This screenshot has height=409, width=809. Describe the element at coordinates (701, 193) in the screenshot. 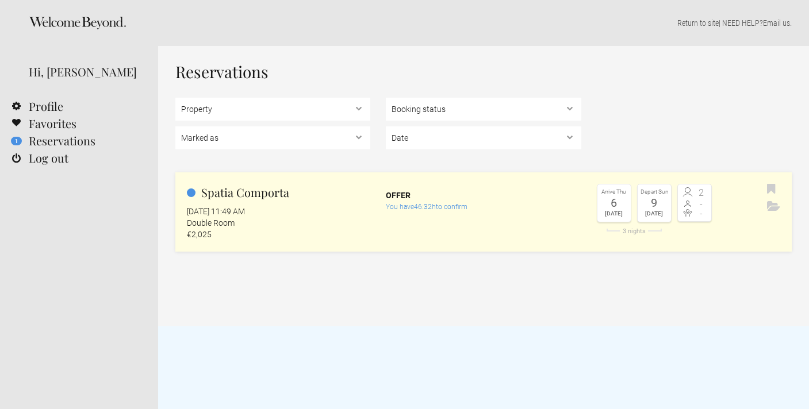

I see `span: 2` at that location.